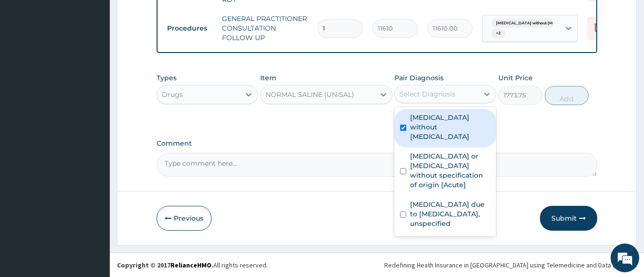  What do you see at coordinates (498, 33) in the screenshot?
I see `span: + 2` at bounding box center [498, 33].